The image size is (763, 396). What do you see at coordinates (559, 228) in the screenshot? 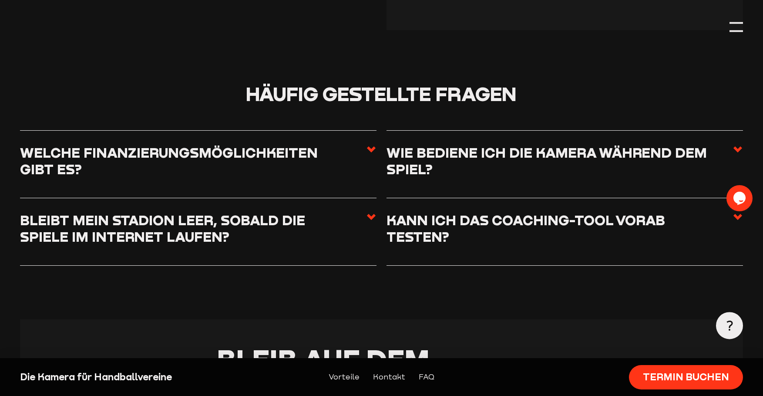
I see `h3: Kann ich das Coaching-Tool vorab testen?` at bounding box center [559, 228].